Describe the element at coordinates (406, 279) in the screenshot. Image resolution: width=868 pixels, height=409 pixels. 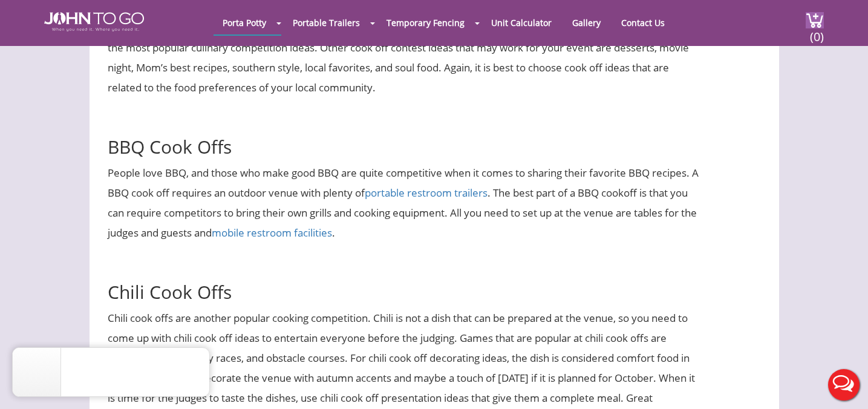
I see `h2: Chili Cook Offs` at that location.